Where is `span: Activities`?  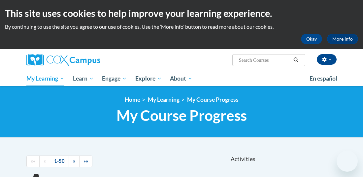
span: Activities is located at coordinates (243, 159).